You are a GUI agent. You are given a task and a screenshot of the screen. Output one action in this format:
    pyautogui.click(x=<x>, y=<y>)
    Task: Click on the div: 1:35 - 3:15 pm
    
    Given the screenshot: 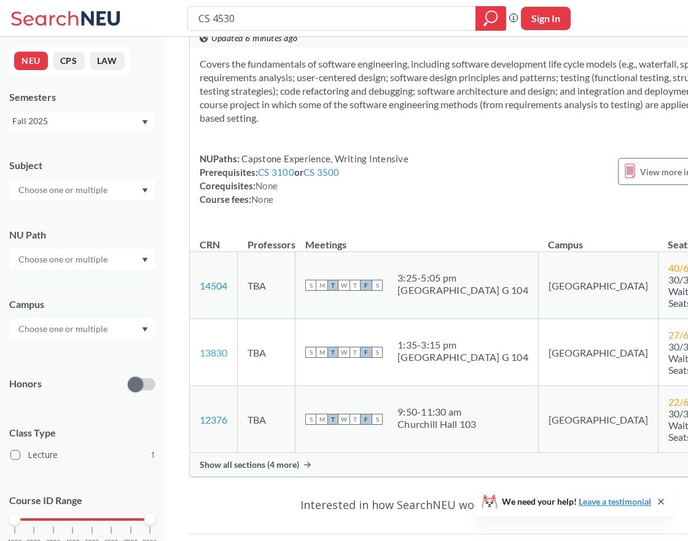 What is the action you would take?
    pyautogui.click(x=463, y=345)
    